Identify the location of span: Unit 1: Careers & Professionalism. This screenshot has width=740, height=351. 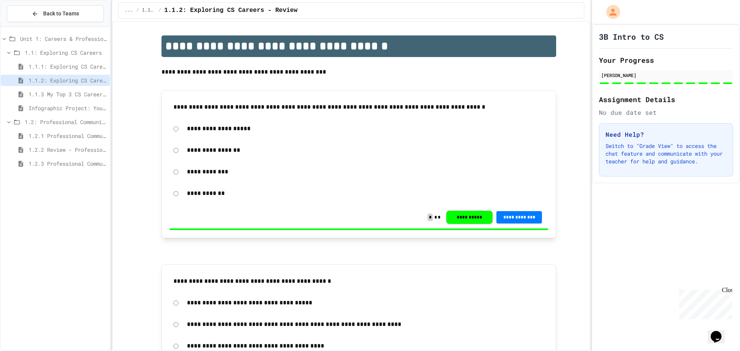
(63, 39).